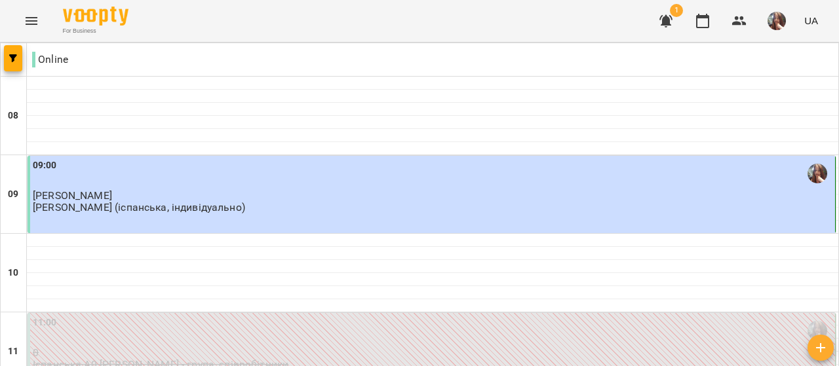 The image size is (839, 366). What do you see at coordinates (13, 273) in the screenshot?
I see `h6: 10` at bounding box center [13, 273].